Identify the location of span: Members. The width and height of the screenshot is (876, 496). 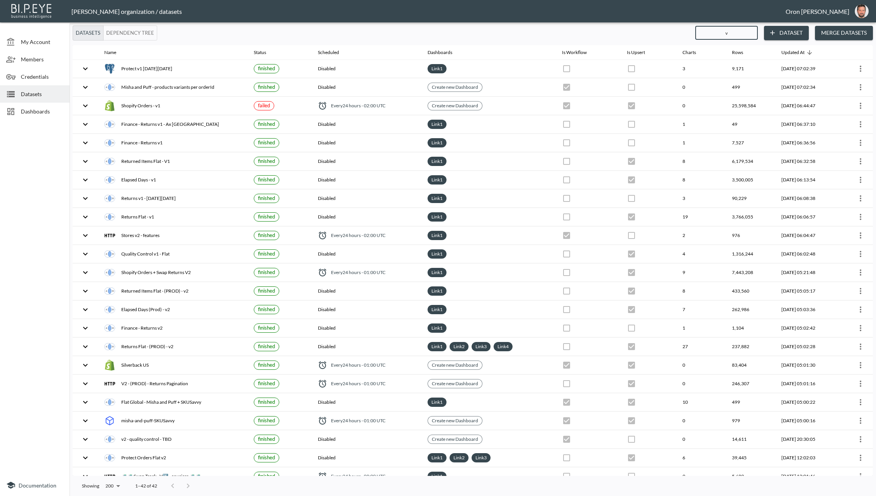
(42, 59).